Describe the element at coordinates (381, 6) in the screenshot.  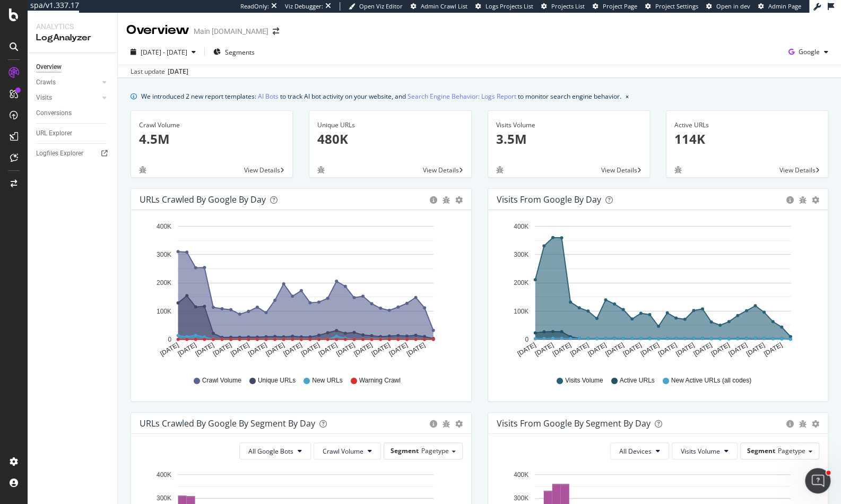
I see `span: Open Viz Editor` at that location.